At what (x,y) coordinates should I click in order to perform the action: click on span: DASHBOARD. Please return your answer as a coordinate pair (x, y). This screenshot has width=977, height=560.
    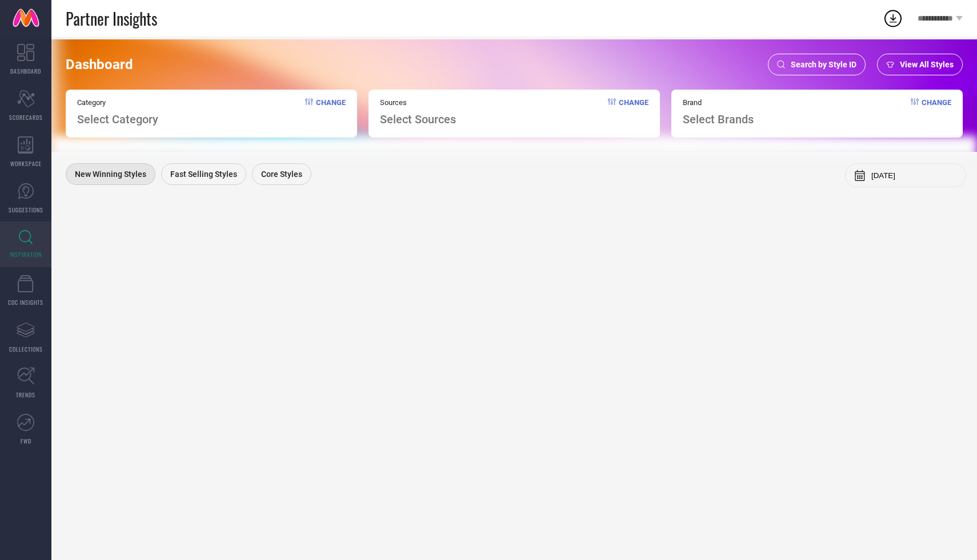
    Looking at the image, I should click on (25, 71).